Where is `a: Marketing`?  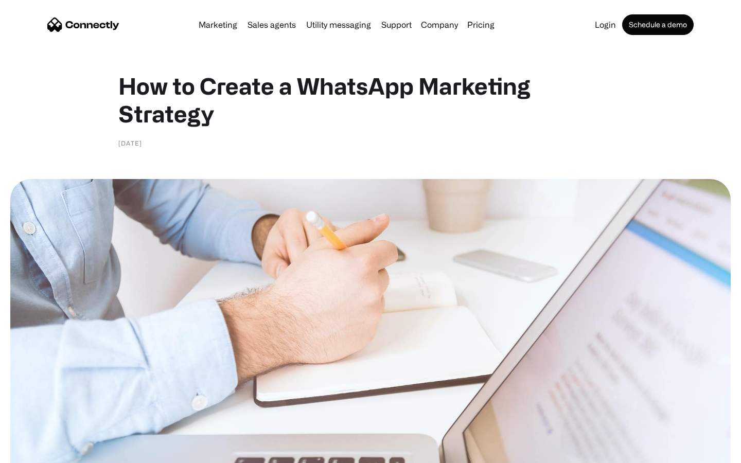 a: Marketing is located at coordinates (218, 25).